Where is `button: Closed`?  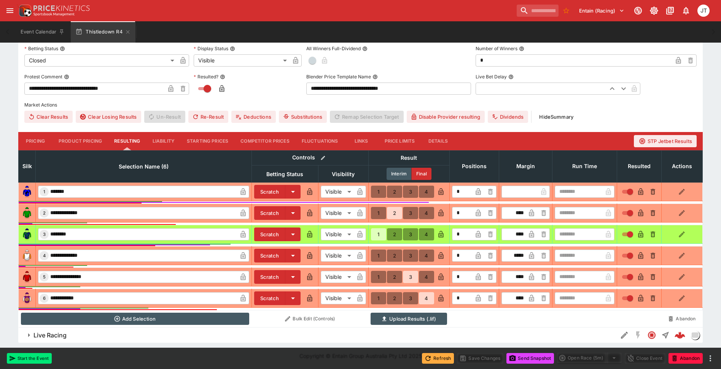 button: Closed is located at coordinates (652, 335).